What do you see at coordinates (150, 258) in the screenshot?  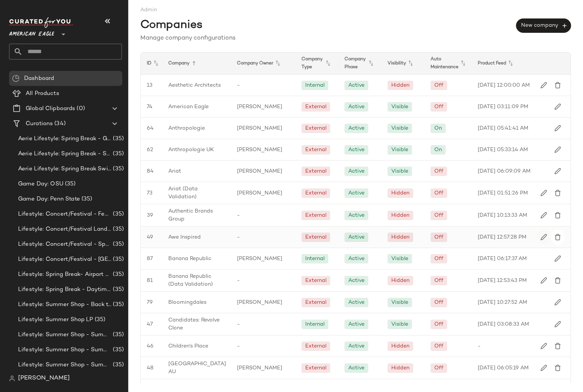 I see `span: 87` at bounding box center [150, 258].